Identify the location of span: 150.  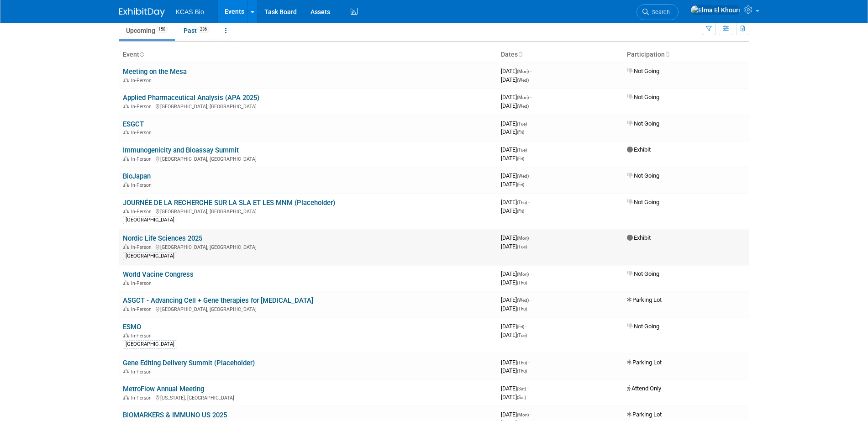
(161, 29).